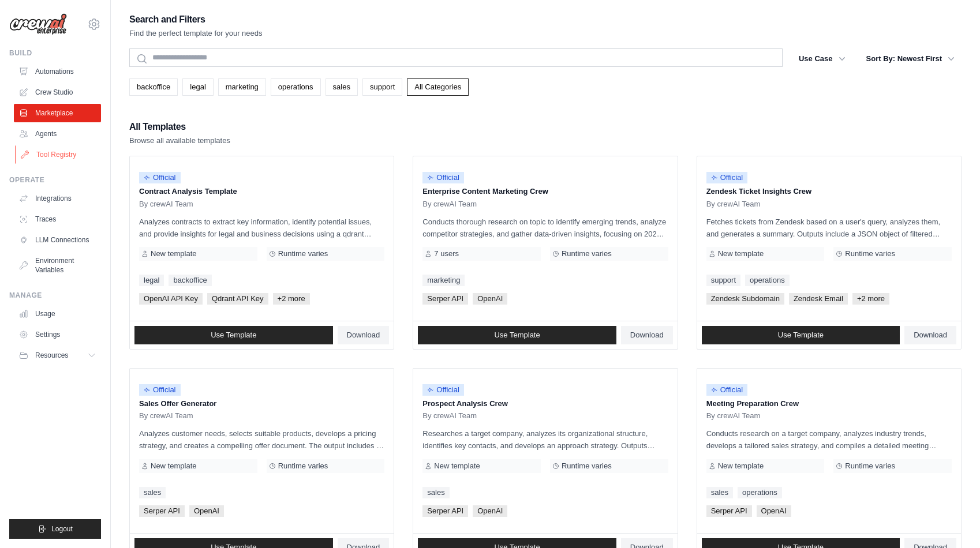 The width and height of the screenshot is (980, 548). What do you see at coordinates (57, 335) in the screenshot?
I see `a: Settings` at bounding box center [57, 335].